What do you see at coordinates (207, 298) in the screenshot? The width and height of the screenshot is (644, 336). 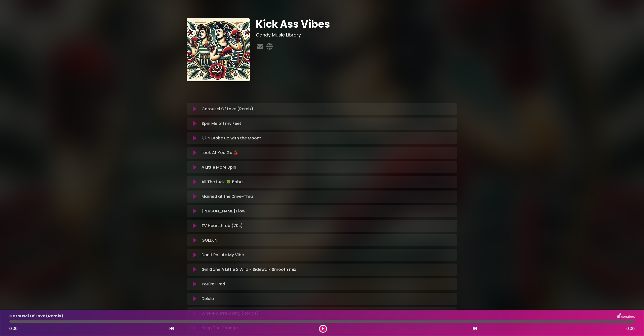 I see `p: Delulu` at bounding box center [207, 298].